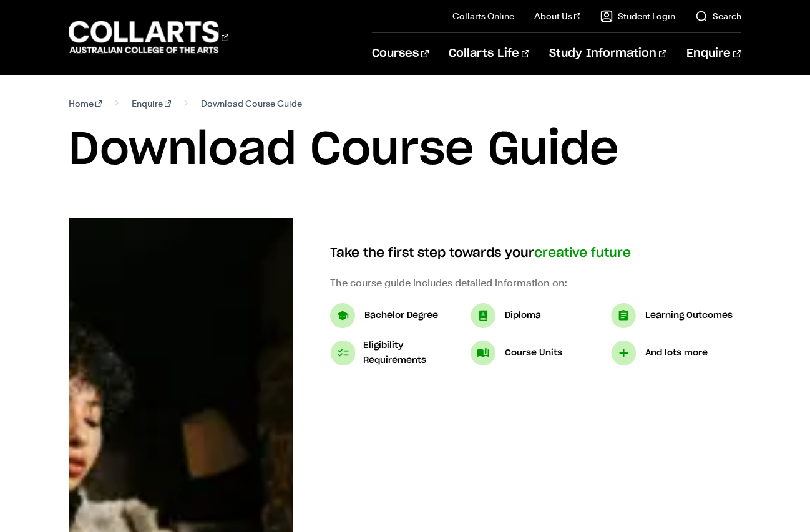 The image size is (810, 532). What do you see at coordinates (623, 353) in the screenshot?
I see `img: And lots more` at bounding box center [623, 353].